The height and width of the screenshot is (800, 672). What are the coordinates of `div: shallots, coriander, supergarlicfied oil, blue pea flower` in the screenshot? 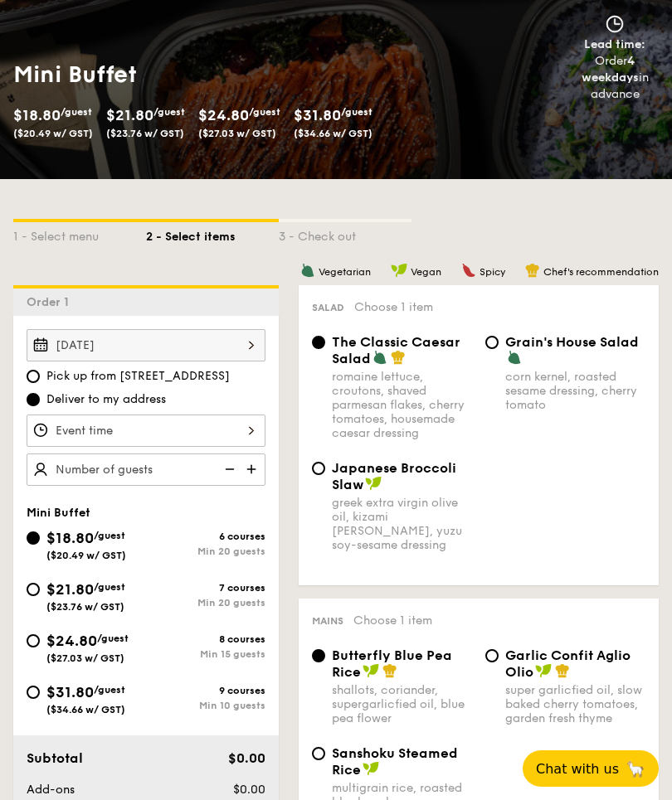 It's located at (401, 704).